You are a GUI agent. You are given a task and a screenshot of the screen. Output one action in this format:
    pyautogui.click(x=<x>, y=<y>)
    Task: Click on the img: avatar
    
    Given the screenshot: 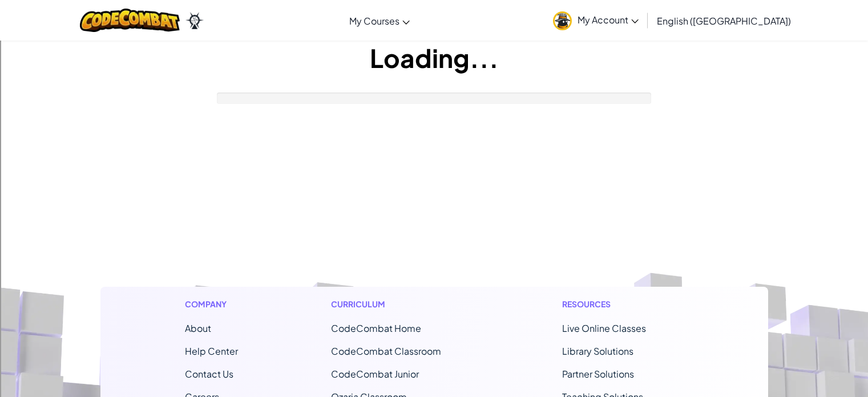 What is the action you would take?
    pyautogui.click(x=562, y=21)
    